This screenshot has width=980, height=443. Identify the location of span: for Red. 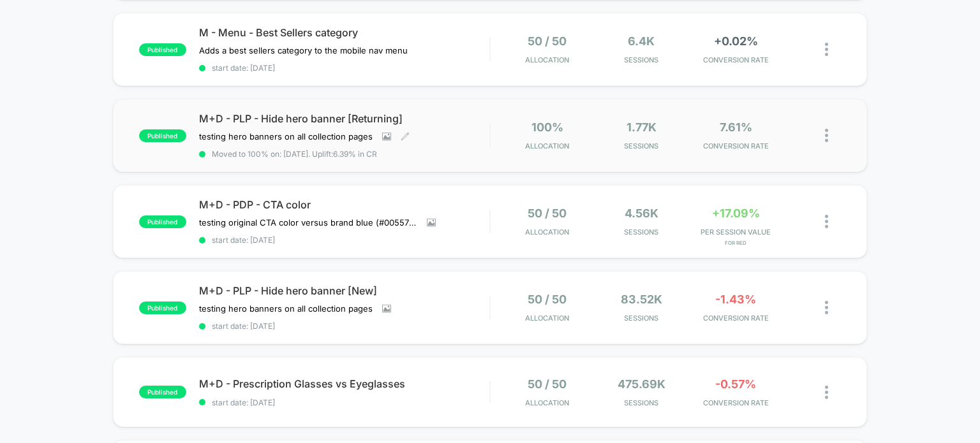
(736, 243).